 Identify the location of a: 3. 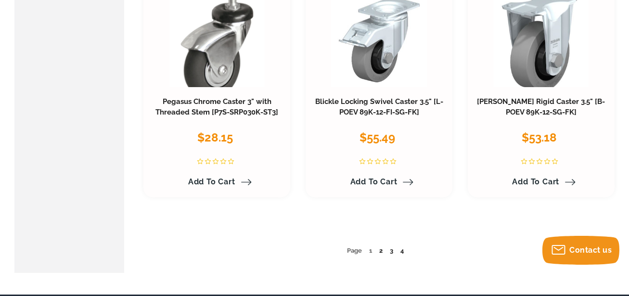
(391, 250).